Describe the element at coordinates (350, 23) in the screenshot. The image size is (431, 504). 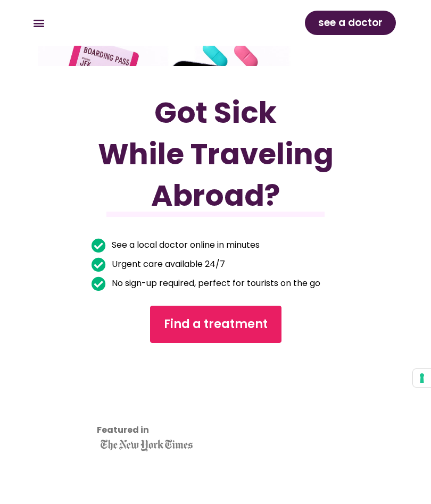
I see `span: see a doctor` at that location.